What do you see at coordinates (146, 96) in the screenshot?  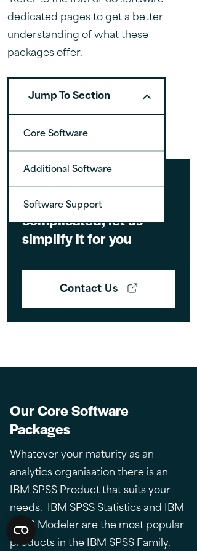 I see `svg: Downward pointing chevron` at bounding box center [146, 96].